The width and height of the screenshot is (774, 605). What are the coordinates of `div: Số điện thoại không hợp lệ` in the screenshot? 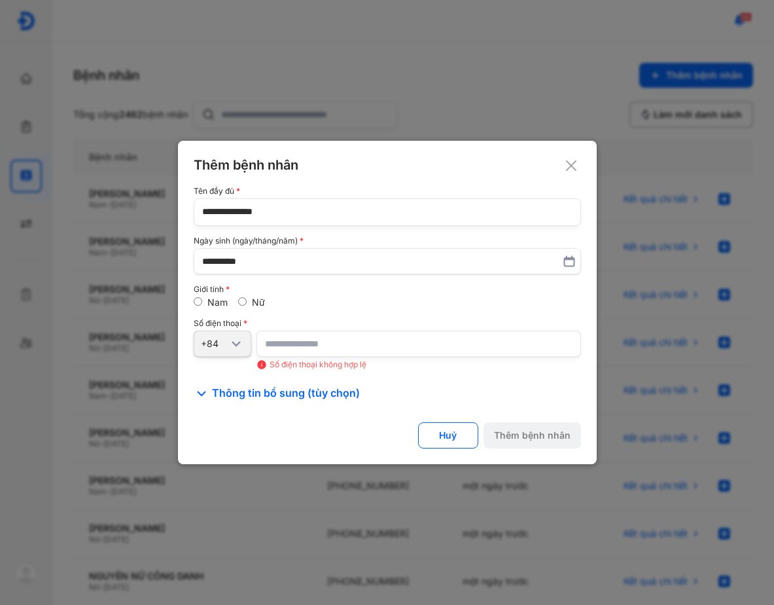 It's located at (419, 365).